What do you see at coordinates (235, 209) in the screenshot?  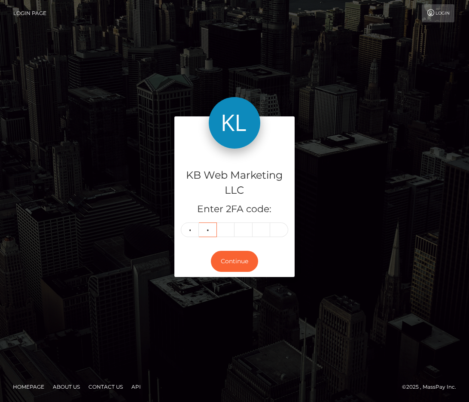 I see `h5: Enter 2FA code:` at bounding box center [235, 209].